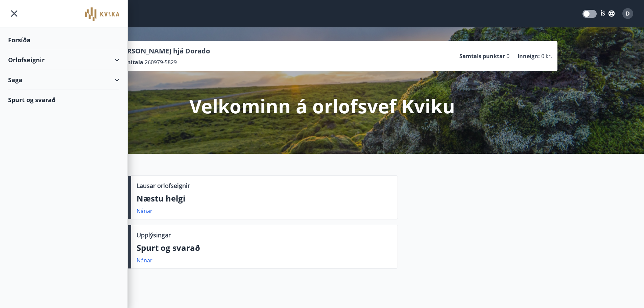  Describe the element at coordinates (153, 235) in the screenshot. I see `p: Upplýsingar` at that location.